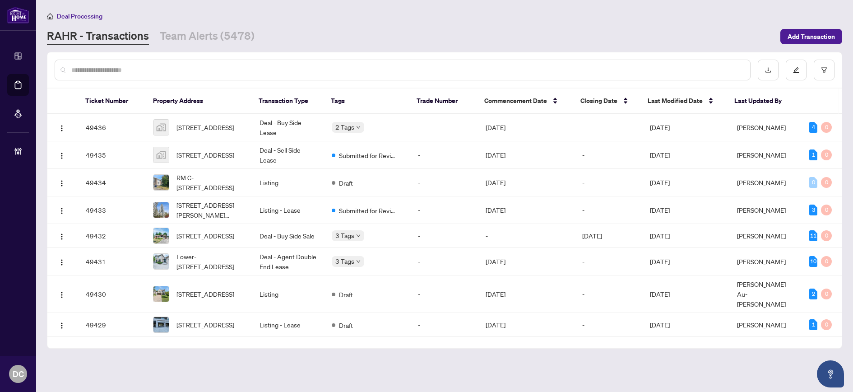 Image resolution: width=853 pixels, height=392 pixels. Describe the element at coordinates (112, 261) in the screenshot. I see `td: 49431` at that location.